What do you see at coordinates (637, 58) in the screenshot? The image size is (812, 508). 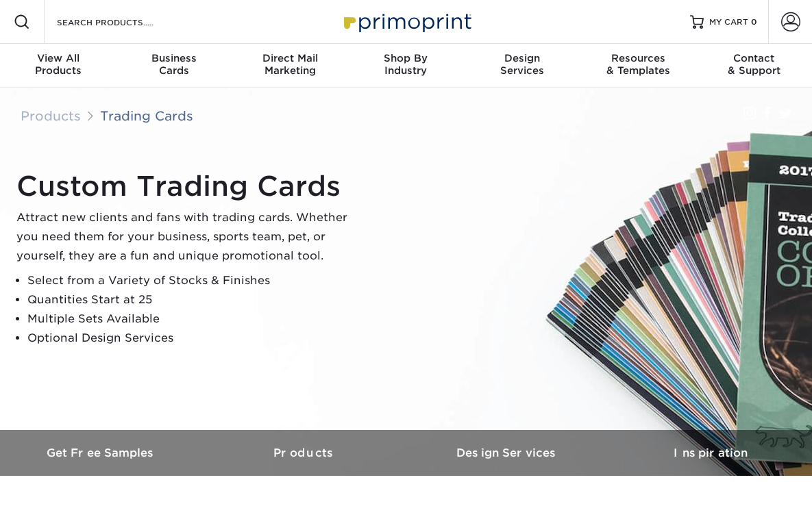 I see `span: Resources` at bounding box center [637, 58].